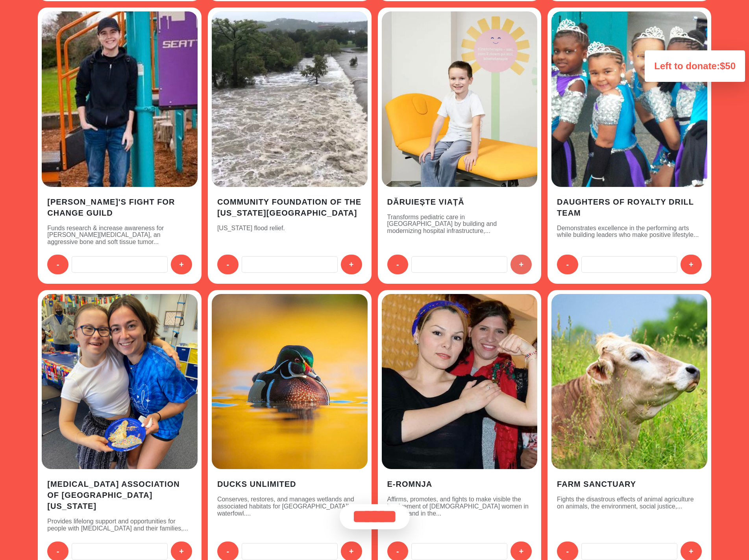 The width and height of the screenshot is (749, 560). What do you see at coordinates (460, 99) in the screenshot?
I see `img: 0766fcc5-d6b4-4fc2-a3d3-41c1680afbc4.jpg` at bounding box center [460, 99].